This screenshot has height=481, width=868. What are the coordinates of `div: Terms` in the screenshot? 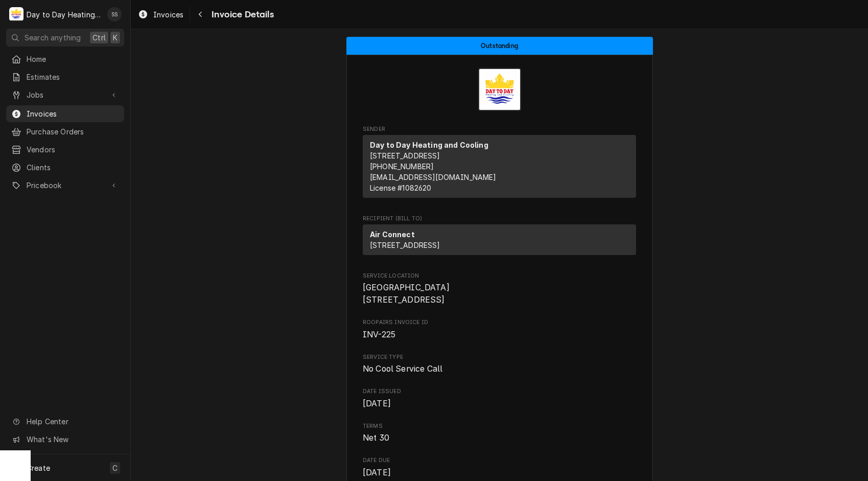 It's located at (499, 433).